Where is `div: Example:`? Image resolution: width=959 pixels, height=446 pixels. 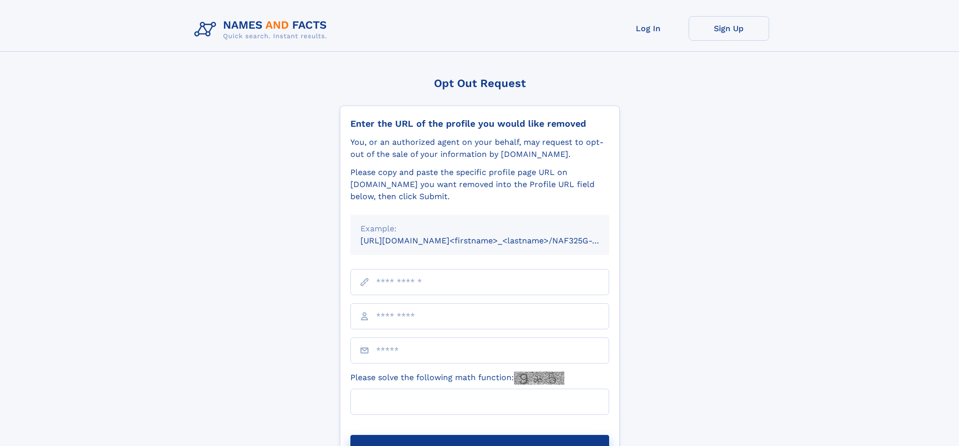 div: Example: is located at coordinates (480, 229).